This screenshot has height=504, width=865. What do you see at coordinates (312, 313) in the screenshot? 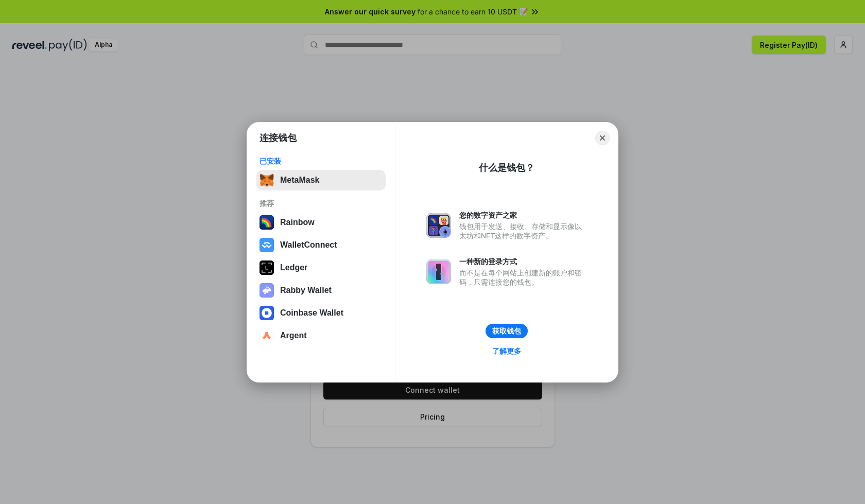
I see `div: Coinbase Wallet` at bounding box center [312, 313].